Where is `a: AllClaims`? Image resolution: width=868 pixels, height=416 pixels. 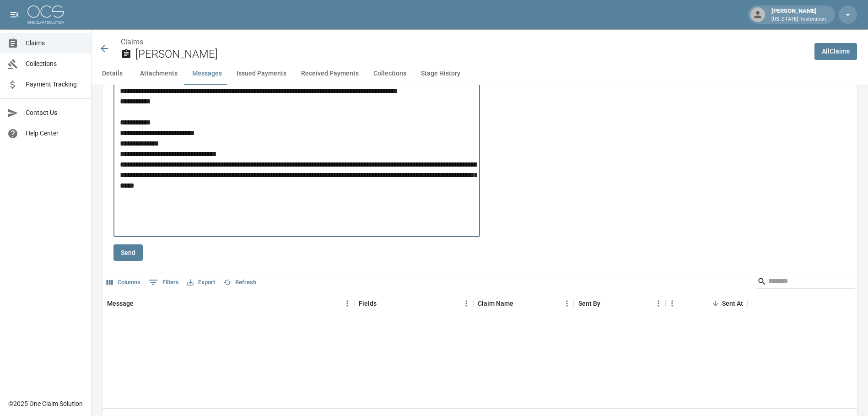
a: AllClaims is located at coordinates (835, 51).